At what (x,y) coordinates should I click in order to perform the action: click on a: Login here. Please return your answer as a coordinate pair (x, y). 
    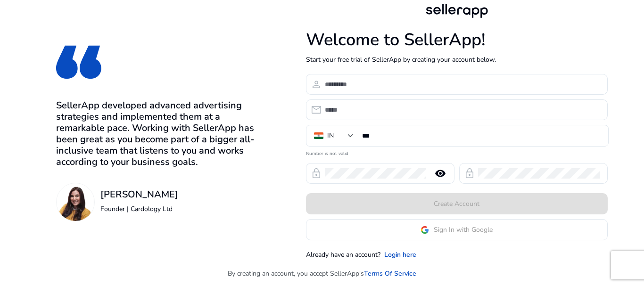
    Looking at the image, I should click on (400, 254).